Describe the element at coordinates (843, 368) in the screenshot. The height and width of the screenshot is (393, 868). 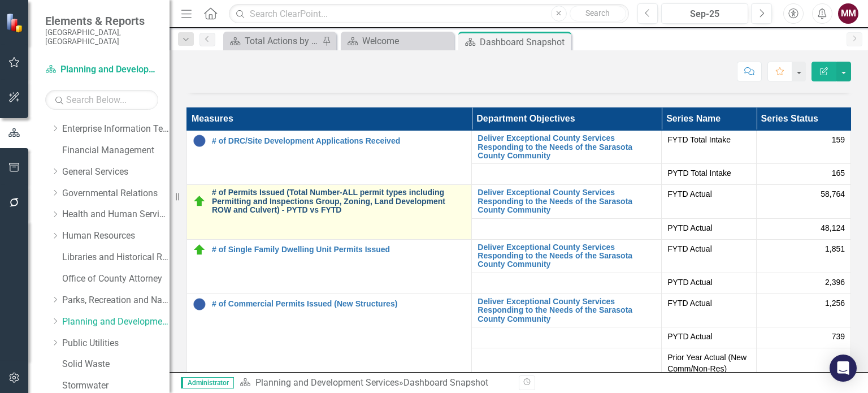
I see `div: Open Intercom Messenger` at that location.